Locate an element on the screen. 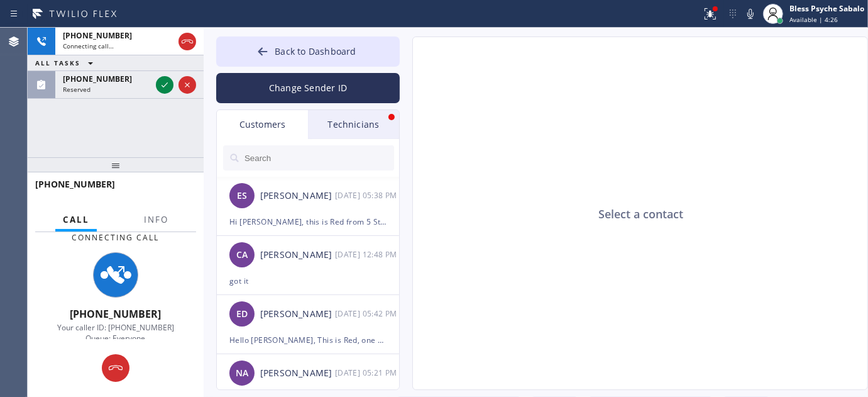 Image resolution: width=868 pixels, height=397 pixels. button: Mute is located at coordinates (750, 14).